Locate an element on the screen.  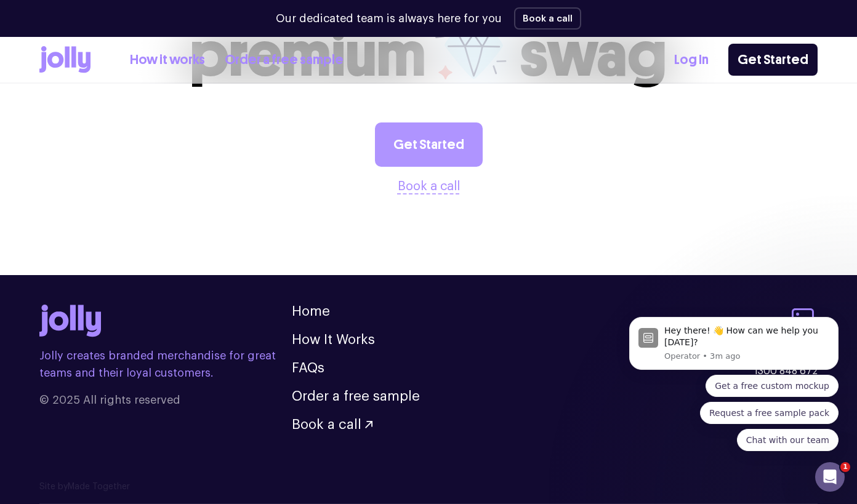
div: Quick reply options is located at coordinates (123, 191).